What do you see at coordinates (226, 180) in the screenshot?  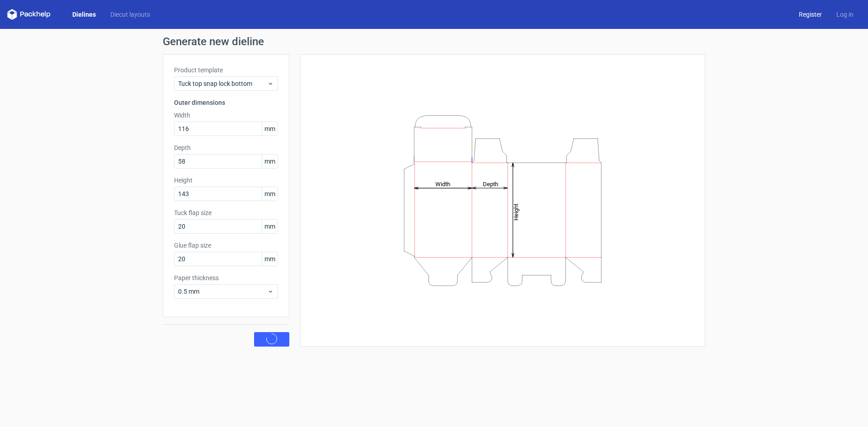 I see `label: Height` at bounding box center [226, 180].